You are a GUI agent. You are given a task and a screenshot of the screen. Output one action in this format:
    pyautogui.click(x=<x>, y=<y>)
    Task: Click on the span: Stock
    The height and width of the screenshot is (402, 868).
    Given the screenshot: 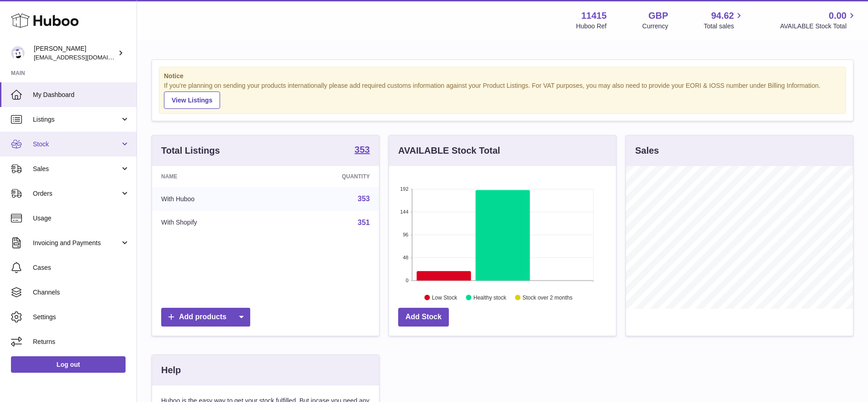 What is the action you would take?
    pyautogui.click(x=76, y=144)
    